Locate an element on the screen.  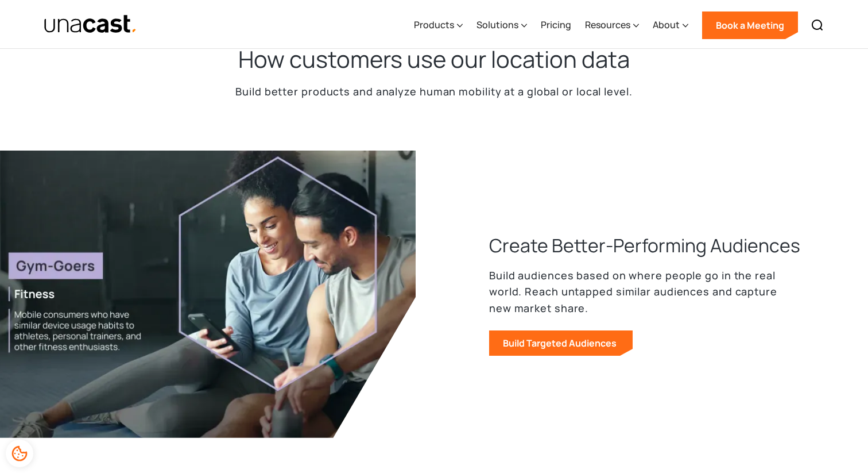
p: Build audiences based on where people go in the real world. Reach untapped similar audiences and ... is located at coordinates (645, 292).